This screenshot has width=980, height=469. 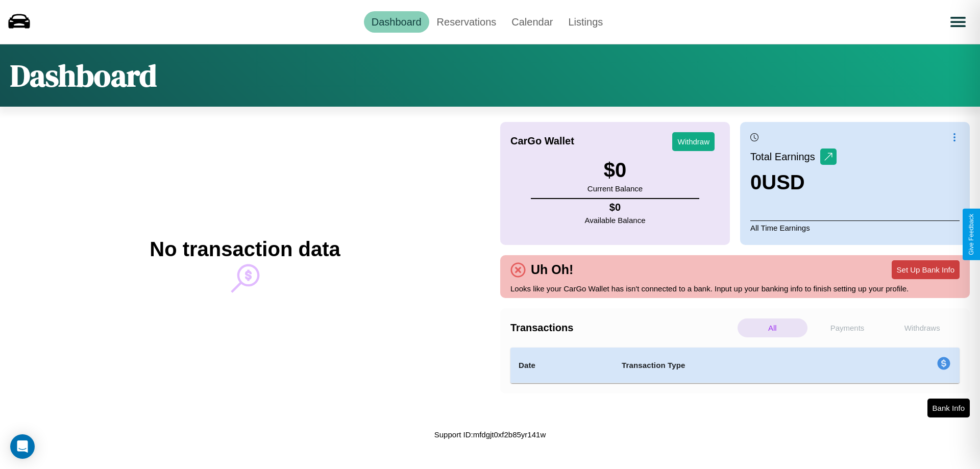 What do you see at coordinates (855, 228) in the screenshot?
I see `p: All Time Earnings` at bounding box center [855, 228].